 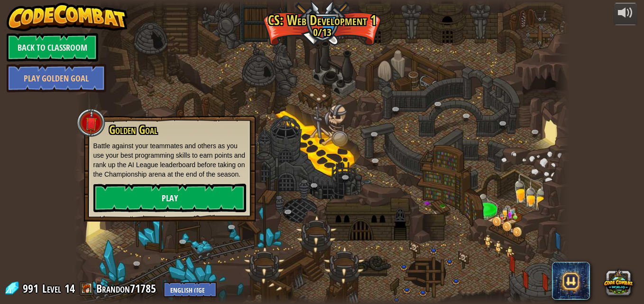 What do you see at coordinates (626, 14) in the screenshot?
I see `button: Adjust volume` at bounding box center [626, 14].